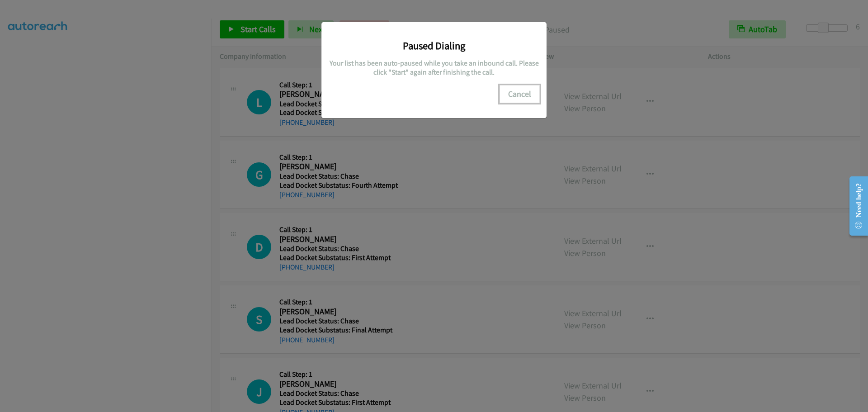 The height and width of the screenshot is (412, 868). Describe the element at coordinates (519, 95) in the screenshot. I see `button: Cancel` at that location.